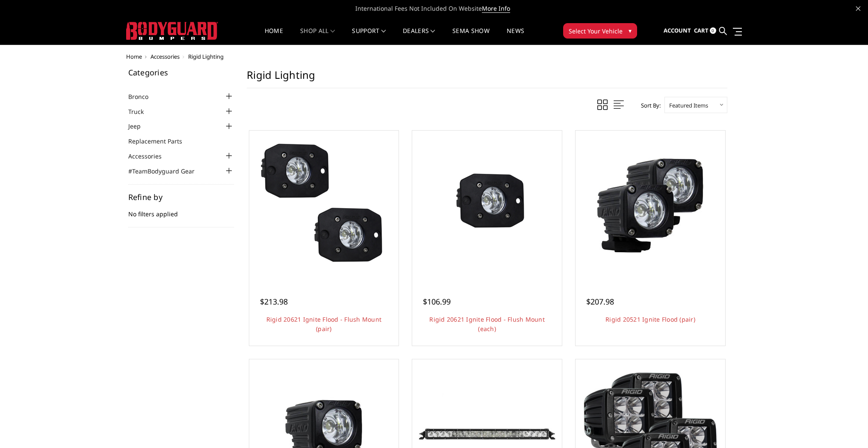  What do you see at coordinates (144, 96) in the screenshot?
I see `a: Bronco` at bounding box center [144, 96].